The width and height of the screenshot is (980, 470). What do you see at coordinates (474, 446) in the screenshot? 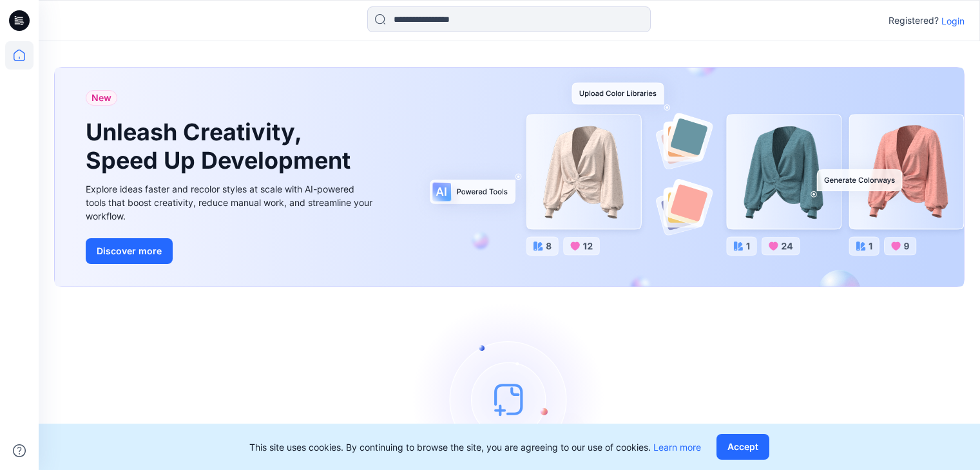
I see `p: This site uses cookies. By continuing to browse the site, you are agreeing to our use of cookies.` at bounding box center [474, 446].